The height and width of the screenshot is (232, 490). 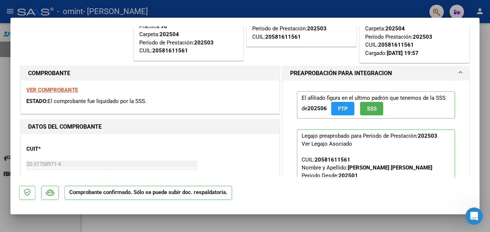 I want to click on strong: VER COMPROBANTE, so click(x=52, y=90).